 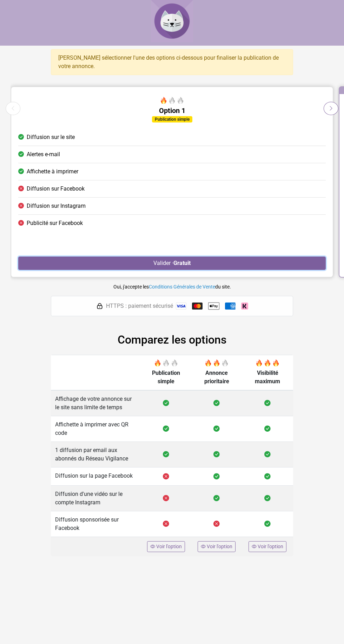 What do you see at coordinates (56, 206) in the screenshot?
I see `span: Diffusion sur Instagram` at bounding box center [56, 206].